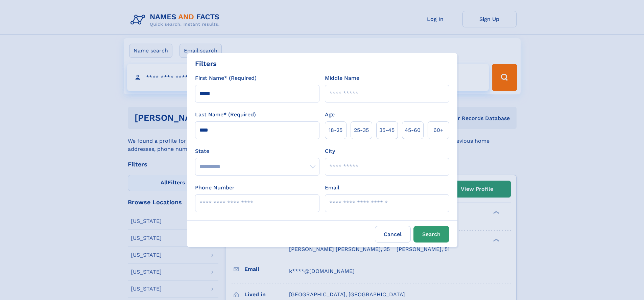  What do you see at coordinates (342, 78) in the screenshot?
I see `label: Middle Name` at bounding box center [342, 78].